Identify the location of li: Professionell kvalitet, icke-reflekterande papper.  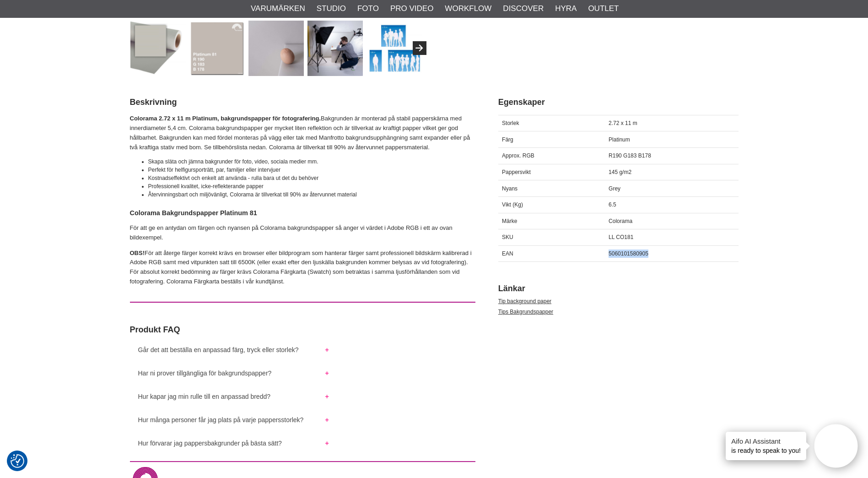
(312, 187).